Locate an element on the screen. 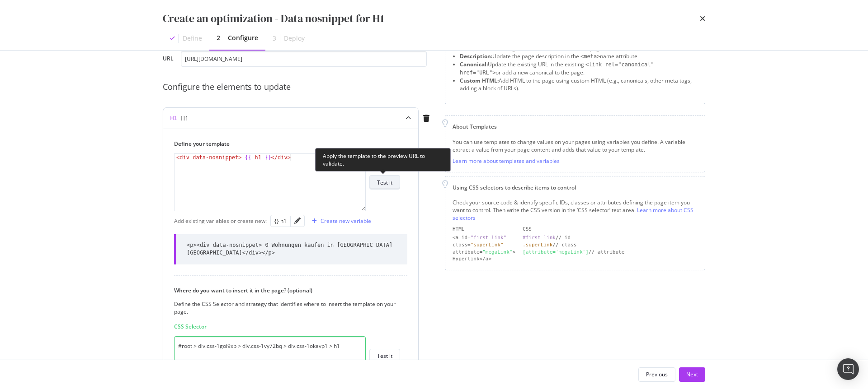 This screenshot has height=389, width=868. div: Hyperlink</a> is located at coordinates (484, 259).